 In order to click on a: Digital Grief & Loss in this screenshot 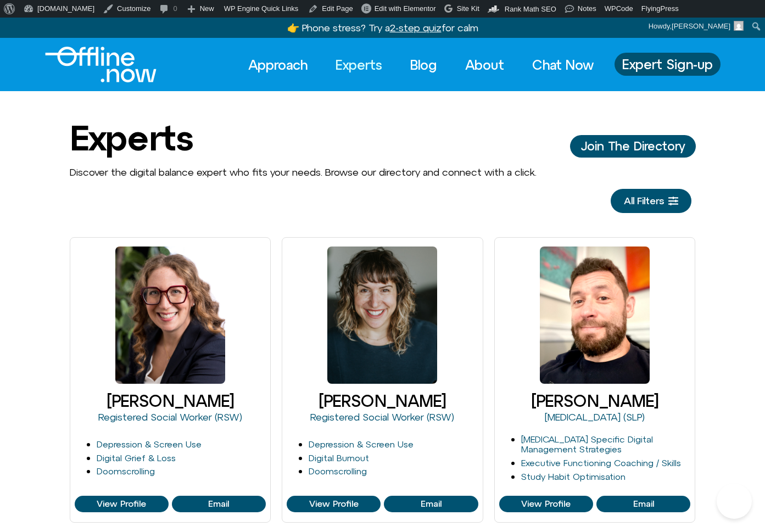, I will do `click(136, 458)`.